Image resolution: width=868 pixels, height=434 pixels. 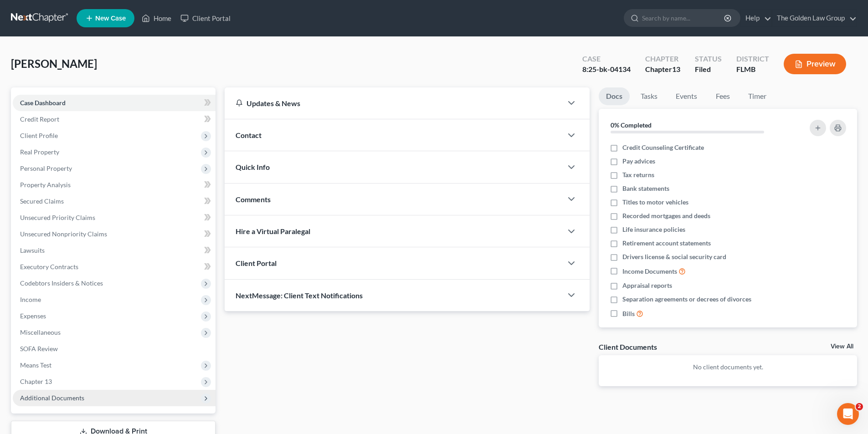 What do you see at coordinates (687, 299) in the screenshot?
I see `span: Separation agreements or decrees of divorces` at bounding box center [687, 299].